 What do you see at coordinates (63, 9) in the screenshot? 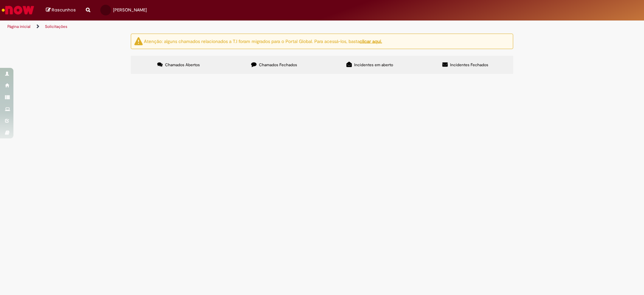
I see `span: Rascunhos` at bounding box center [63, 9].